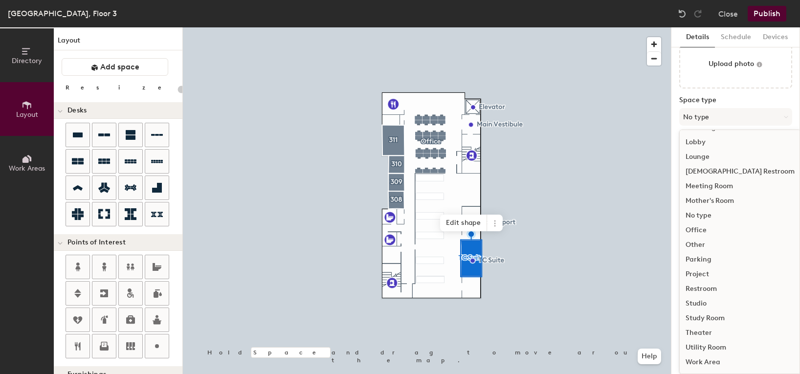  What do you see at coordinates (27, 61) in the screenshot?
I see `span: Directory` at bounding box center [27, 61].